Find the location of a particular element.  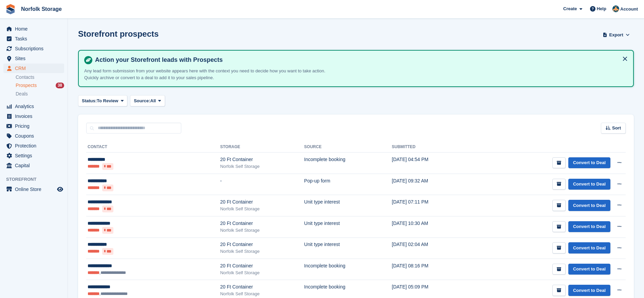

span: CRM is located at coordinates (35, 68).